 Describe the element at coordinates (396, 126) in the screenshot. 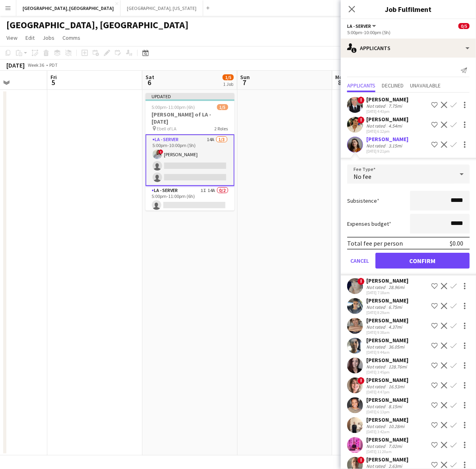

I see `div: 4.54mi` at that location.